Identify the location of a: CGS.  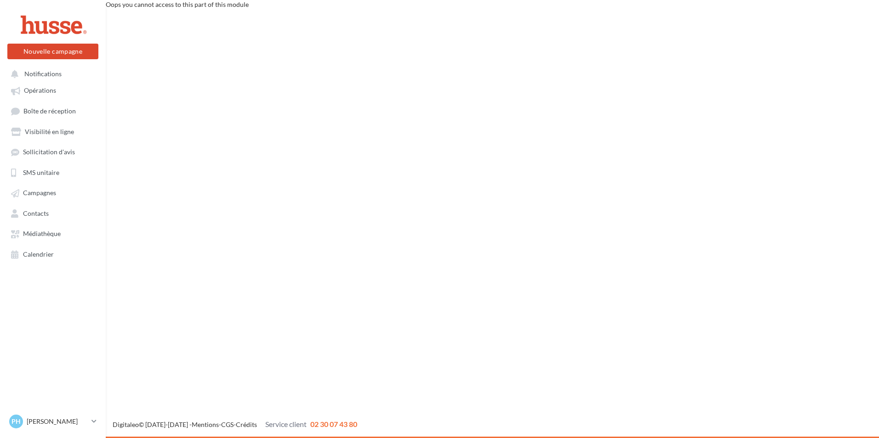
(227, 425).